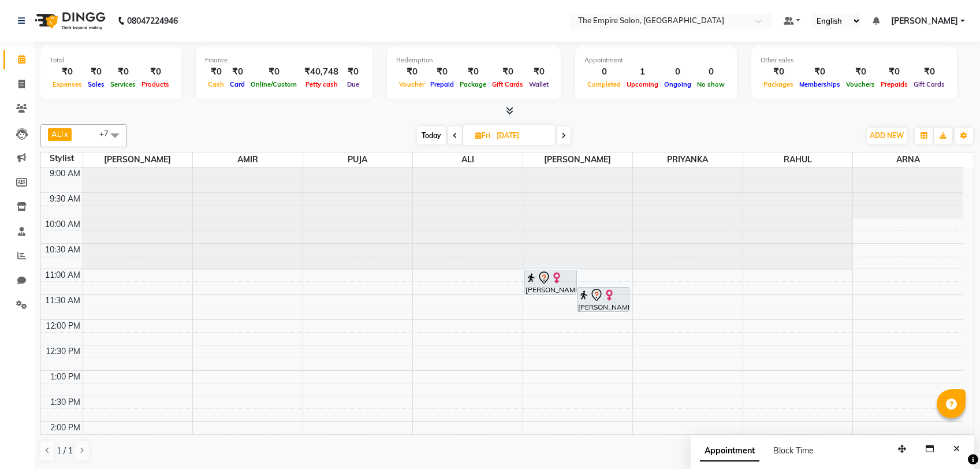  Describe the element at coordinates (894, 85) in the screenshot. I see `span: Prepaids` at that location.